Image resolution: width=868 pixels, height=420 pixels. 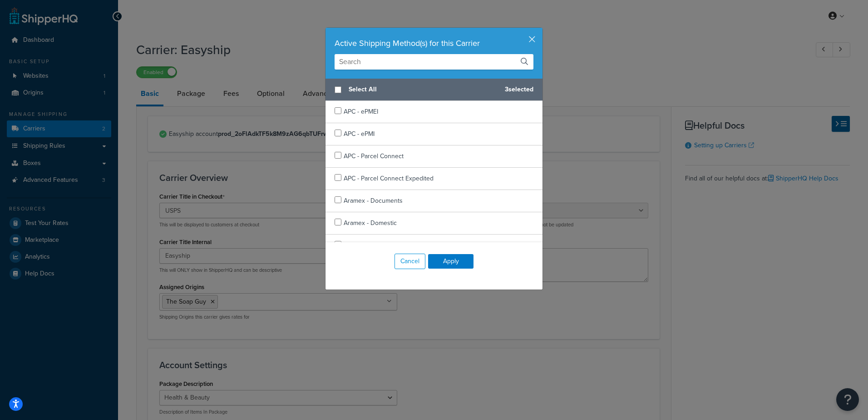 I want to click on div: 3 selected, so click(x=434, y=89).